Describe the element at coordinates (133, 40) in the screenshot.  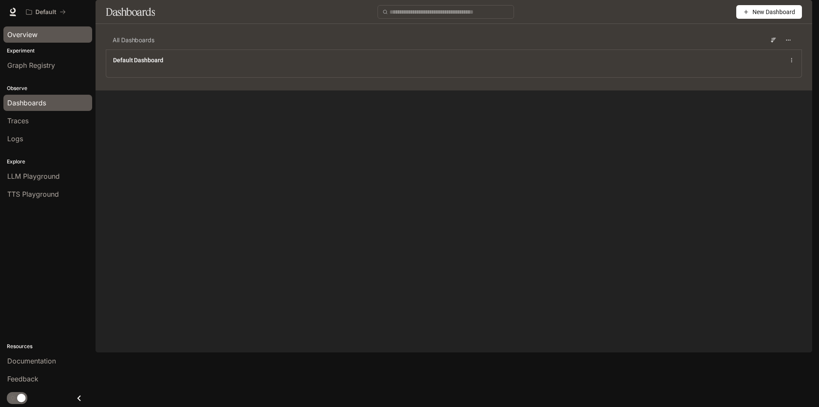
I see `span: All Dashboards` at that location.